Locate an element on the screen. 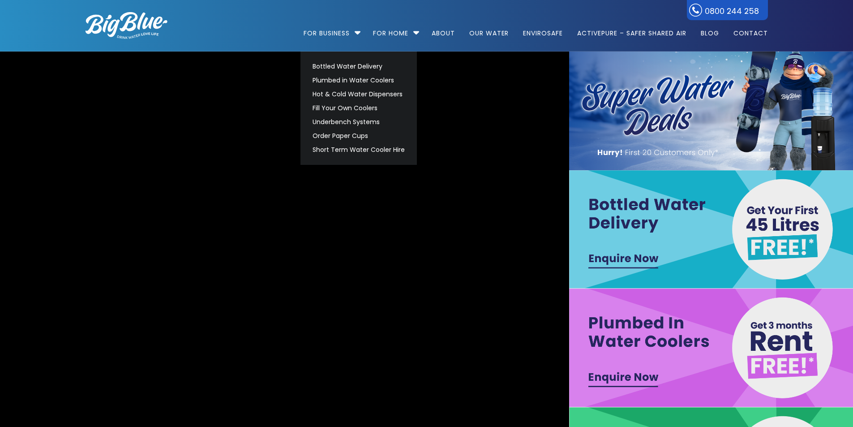 This screenshot has height=427, width=853. a: Plumbed in Water Coolers is located at coordinates (359, 80).